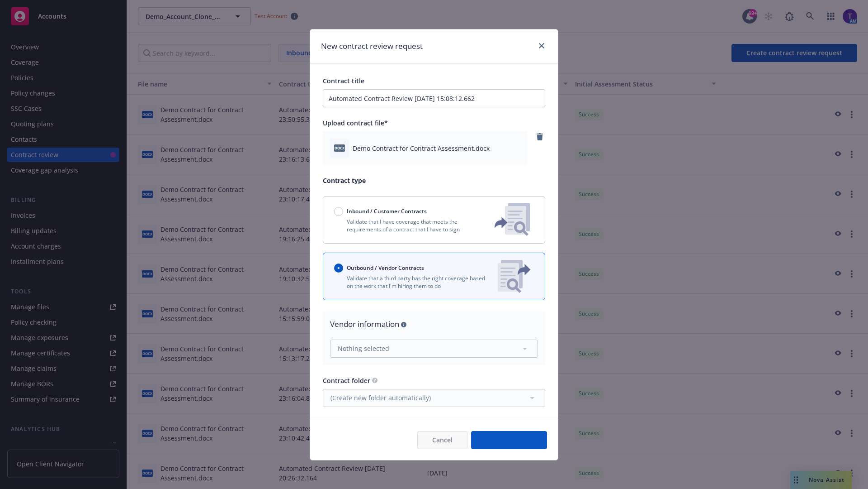  Describe the element at coordinates (412, 281) in the screenshot. I see `p: Validate that a third party has the right coverage based on the work that I'm hiring them to do` at that location.